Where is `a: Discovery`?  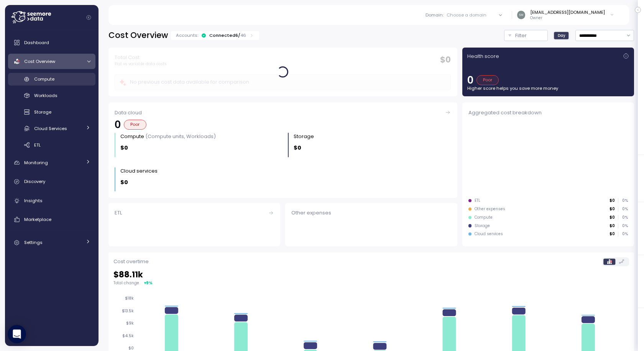
a: Discovery is located at coordinates (52, 182).